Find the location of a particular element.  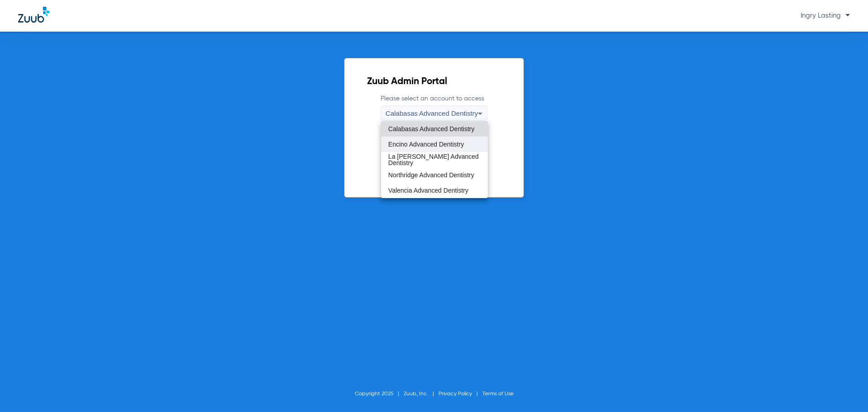

span: Calabasas Advanced Dentistry is located at coordinates (432, 129).